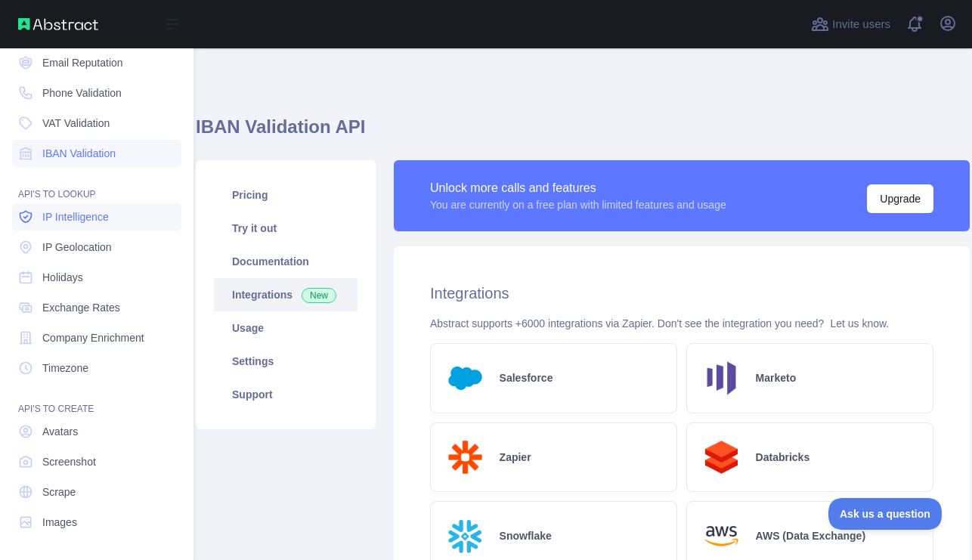 The width and height of the screenshot is (972, 560). I want to click on button: Upgrade, so click(900, 199).